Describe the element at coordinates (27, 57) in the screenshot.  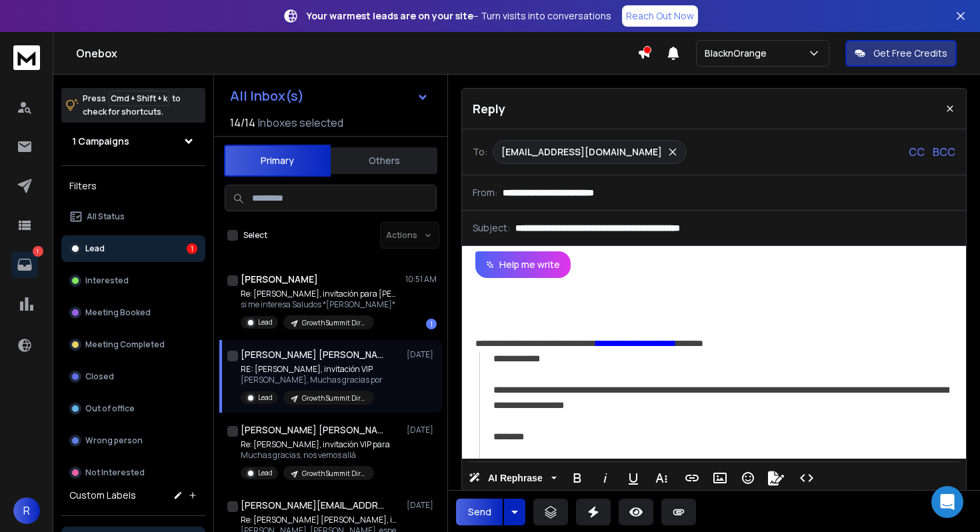
I see `img: logo` at that location.